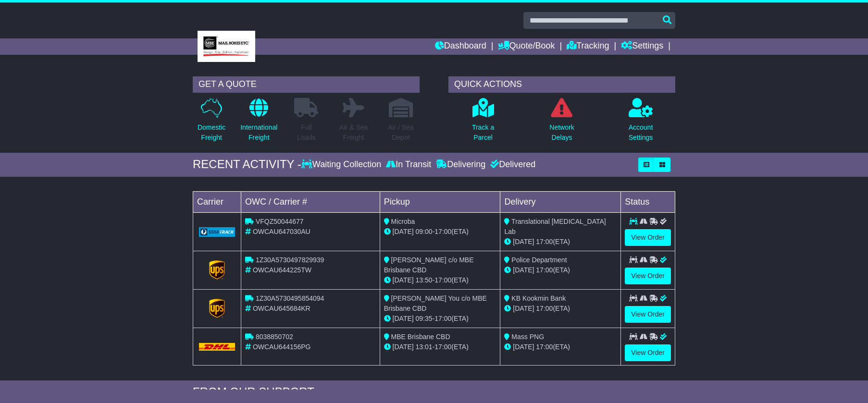 Image resolution: width=868 pixels, height=403 pixels. I want to click on a: Tracking, so click(588, 47).